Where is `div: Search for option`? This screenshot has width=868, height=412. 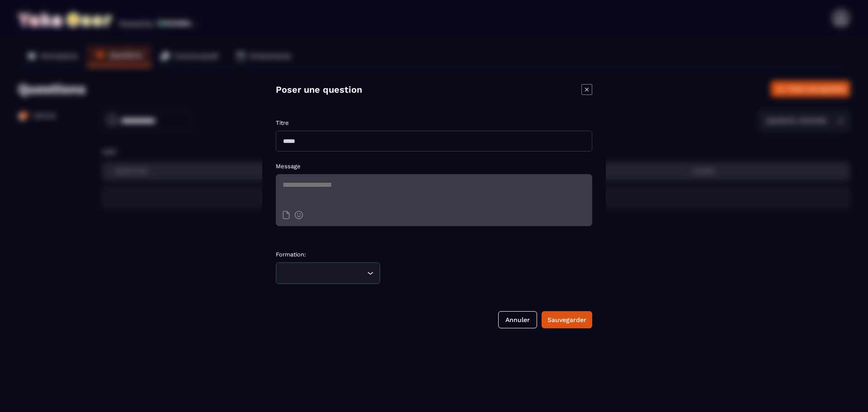
div: Search for option is located at coordinates (328, 273).